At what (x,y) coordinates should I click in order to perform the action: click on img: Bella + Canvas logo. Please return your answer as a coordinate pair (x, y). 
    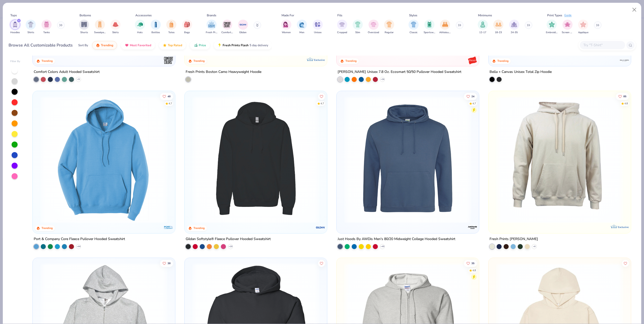
    Looking at the image, I should click on (624, 60).